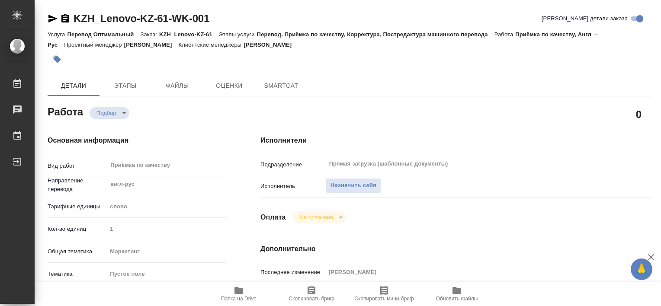 The height and width of the screenshot is (306, 661). Describe the element at coordinates (316, 217) in the screenshot. I see `button: Не оплачена` at that location.